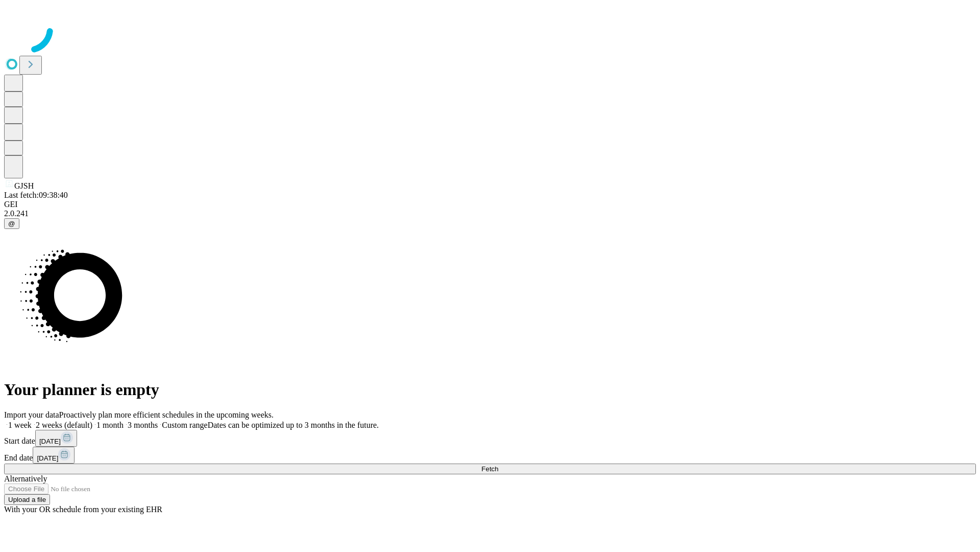 This screenshot has width=980, height=552. I want to click on span: Dates can be optimized up to 3 months in the future., so click(293, 424).